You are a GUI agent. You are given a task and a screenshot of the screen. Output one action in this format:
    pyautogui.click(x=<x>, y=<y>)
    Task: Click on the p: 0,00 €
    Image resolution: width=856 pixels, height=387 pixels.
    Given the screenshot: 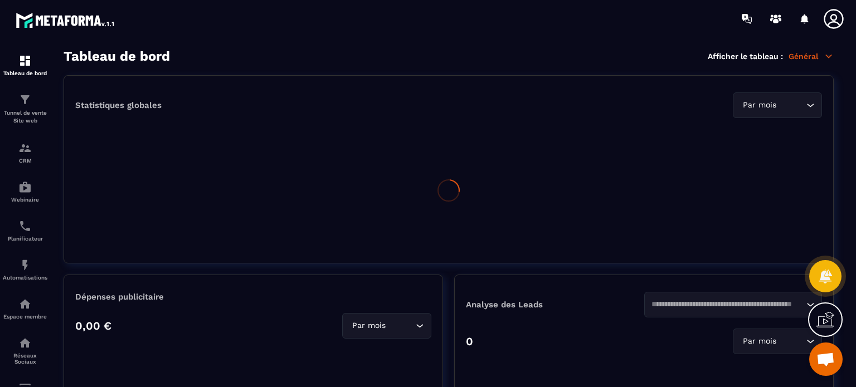 What is the action you would take?
    pyautogui.click(x=93, y=326)
    